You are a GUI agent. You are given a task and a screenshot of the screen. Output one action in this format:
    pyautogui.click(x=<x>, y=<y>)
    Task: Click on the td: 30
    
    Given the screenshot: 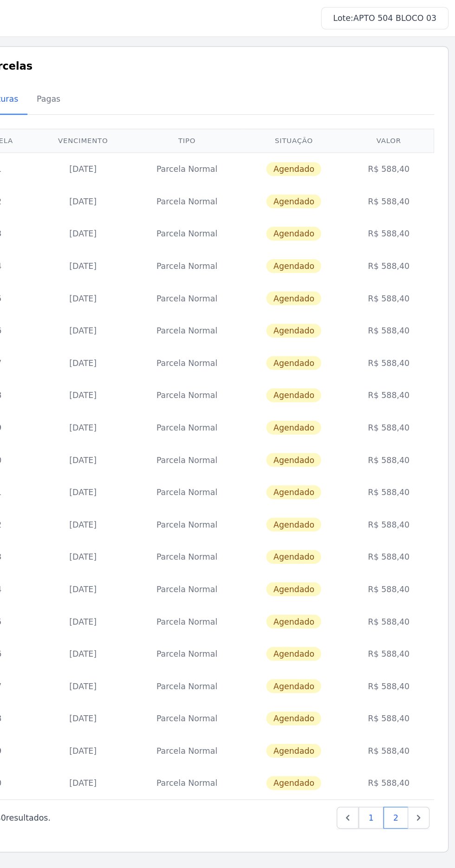 What is the action you would take?
    pyautogui.click(x=81, y=630)
    